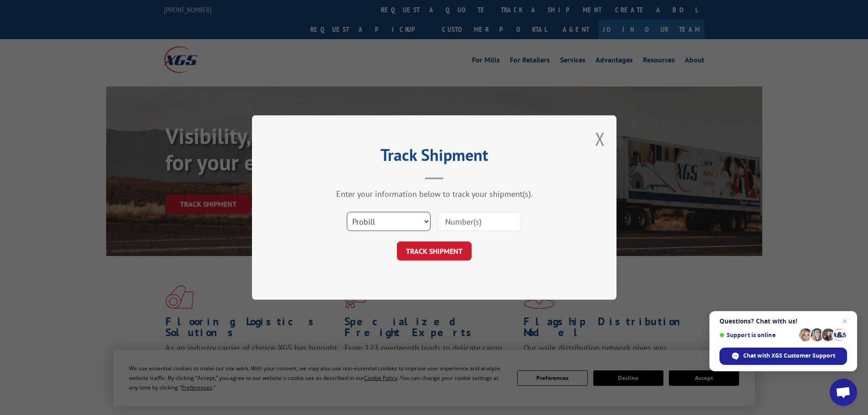 This screenshot has height=415, width=868. Describe the element at coordinates (600, 139) in the screenshot. I see `button: Close modal` at that location.